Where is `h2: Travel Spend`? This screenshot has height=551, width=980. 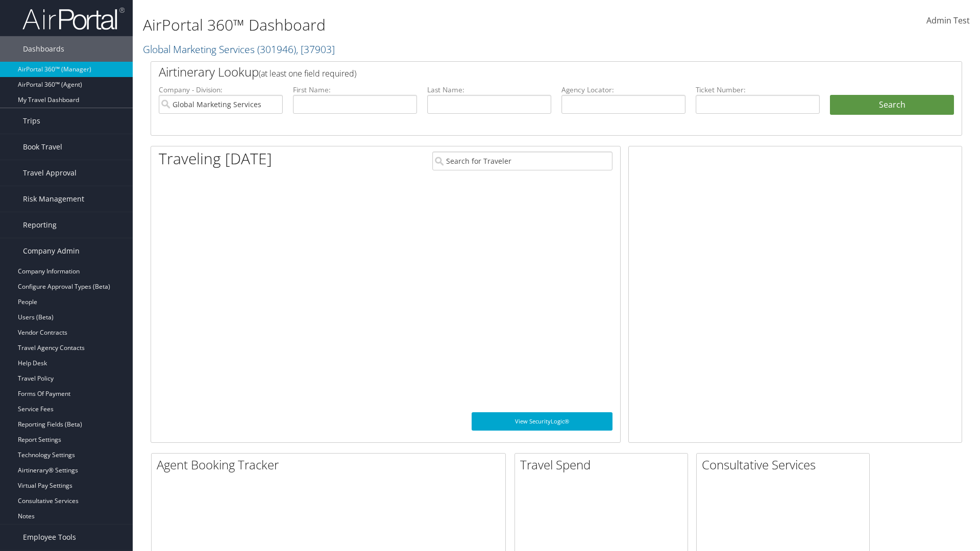 h2: Travel Spend is located at coordinates (604, 465).